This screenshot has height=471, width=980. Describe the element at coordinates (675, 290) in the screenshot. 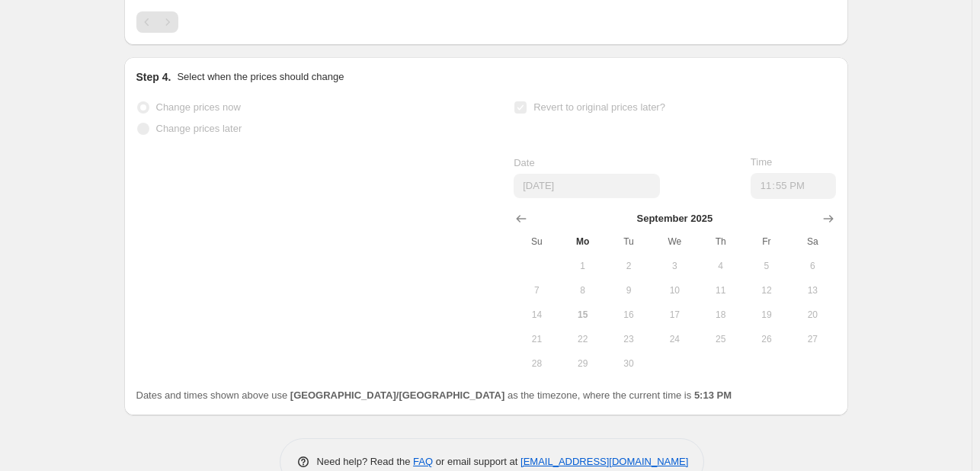

I see `span: 10` at that location.